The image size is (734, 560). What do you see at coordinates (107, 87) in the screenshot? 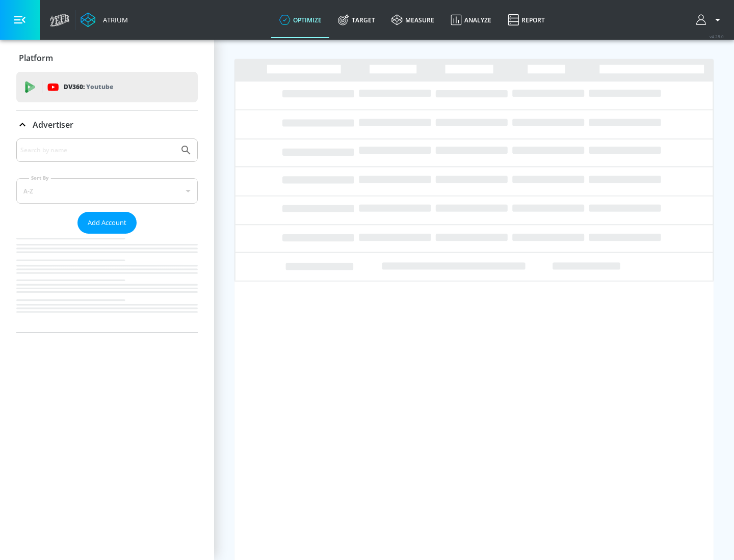
I see `div: DV360: Youtube` at bounding box center [107, 87].